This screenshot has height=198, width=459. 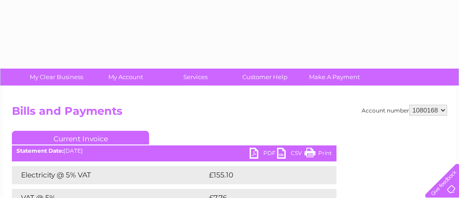 What do you see at coordinates (318, 154) in the screenshot?
I see `a: Print` at bounding box center [318, 154].